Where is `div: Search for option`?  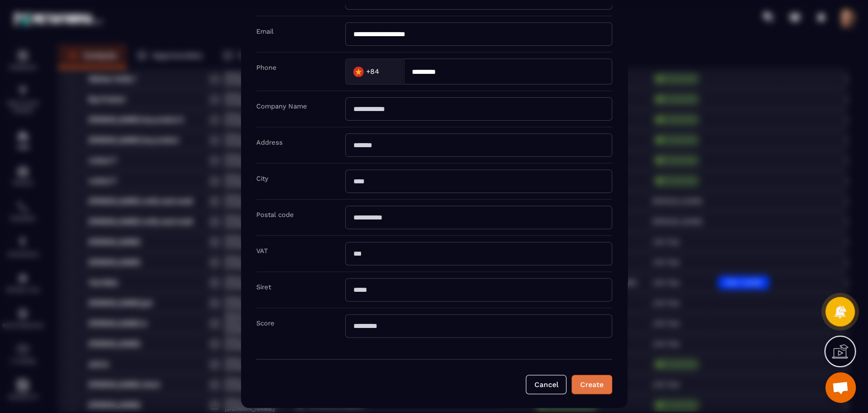
div: Search for option is located at coordinates (374, 71).